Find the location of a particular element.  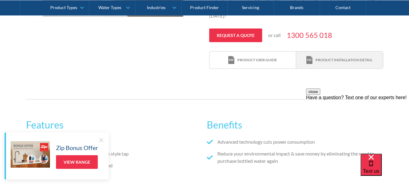

li: Advanced technology cuts power consumption is located at coordinates (295, 142).